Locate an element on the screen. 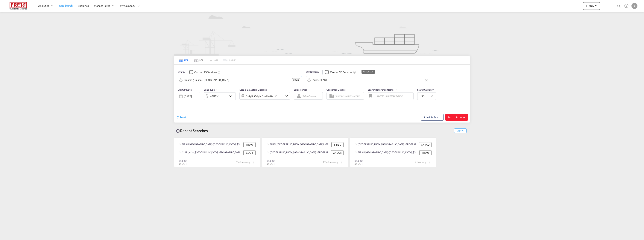  span: Reset is located at coordinates (182, 117).